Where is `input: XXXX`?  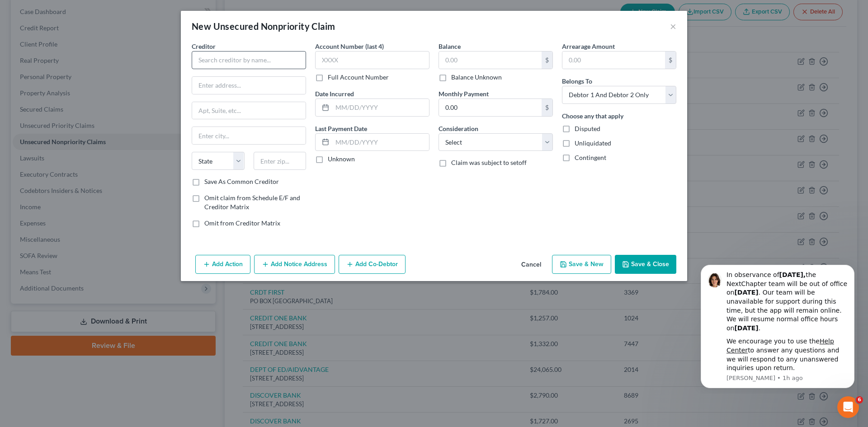
input: XXXX is located at coordinates (372, 60).